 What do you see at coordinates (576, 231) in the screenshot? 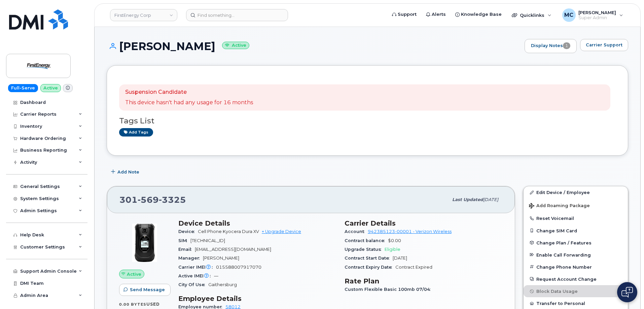
I see `button: Change SIM Card` at bounding box center [576, 231].